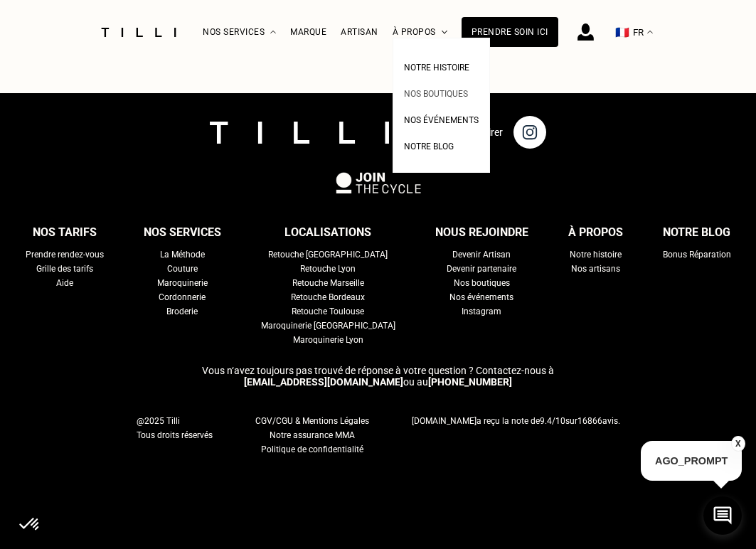 This screenshot has width=756, height=549. Describe the element at coordinates (328, 233) in the screenshot. I see `div: Localisations` at that location.